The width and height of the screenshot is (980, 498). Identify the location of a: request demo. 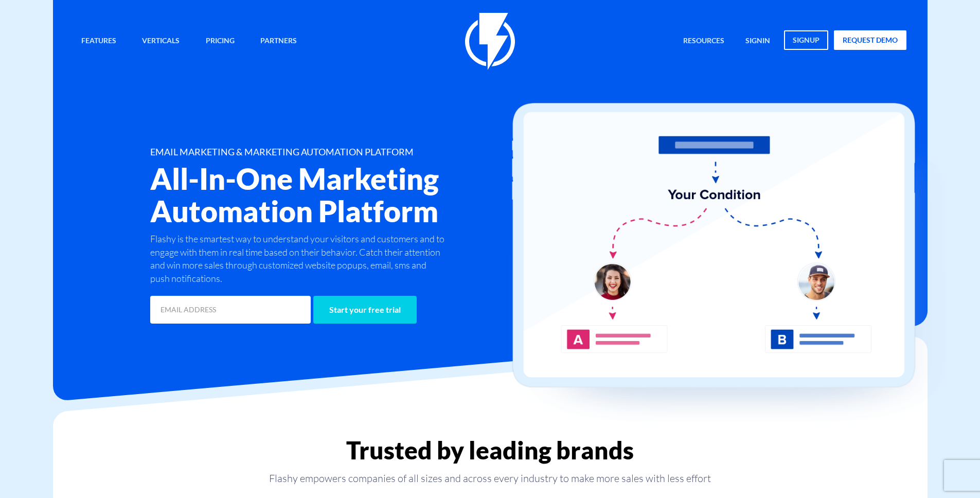
(870, 40).